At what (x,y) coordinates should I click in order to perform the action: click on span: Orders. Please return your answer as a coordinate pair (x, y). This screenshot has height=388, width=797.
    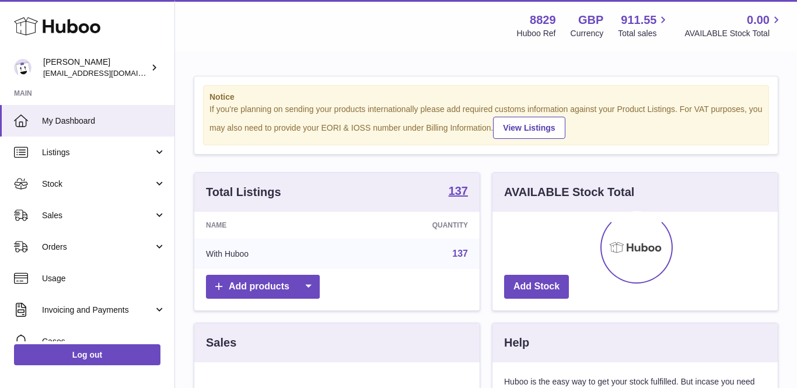
    Looking at the image, I should click on (97, 247).